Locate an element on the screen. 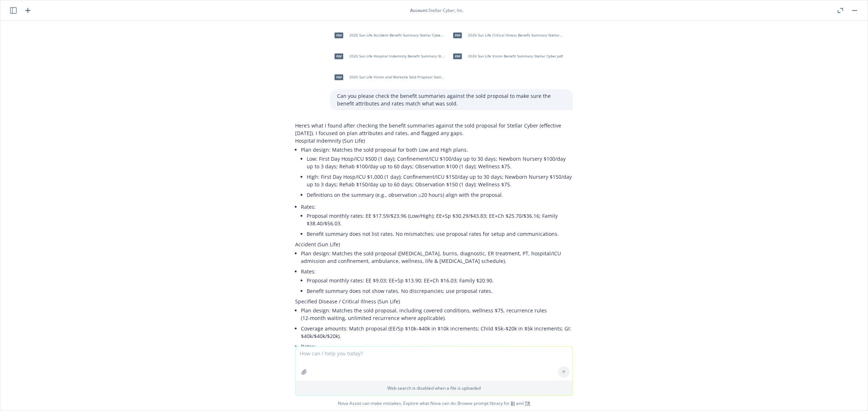 The height and width of the screenshot is (411, 868). div: : Stellar Cyber, Inc. is located at coordinates (437, 10).